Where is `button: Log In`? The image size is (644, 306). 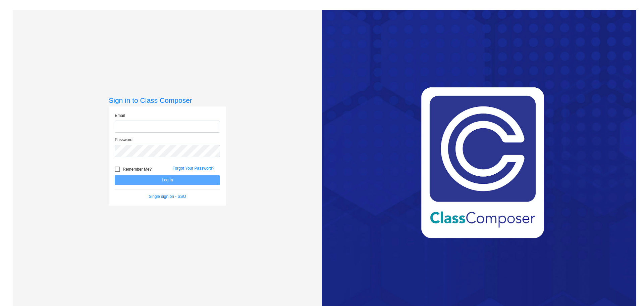
button: Log In is located at coordinates (168, 180).